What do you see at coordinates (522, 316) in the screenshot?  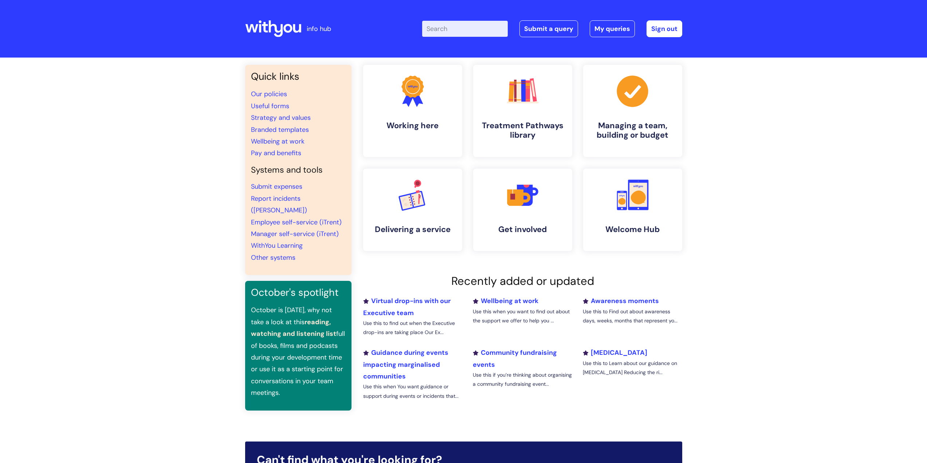 I see `p: Use this when you want to find out about the support we offer to help you ...` at bounding box center [522, 316].